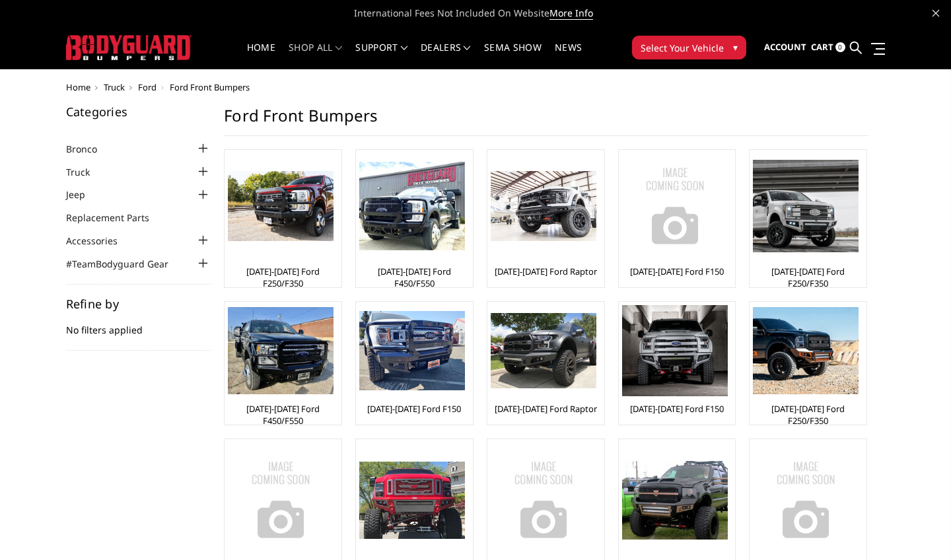 The image size is (951, 560). Describe the element at coordinates (822, 47) in the screenshot. I see `span: Cart` at that location.